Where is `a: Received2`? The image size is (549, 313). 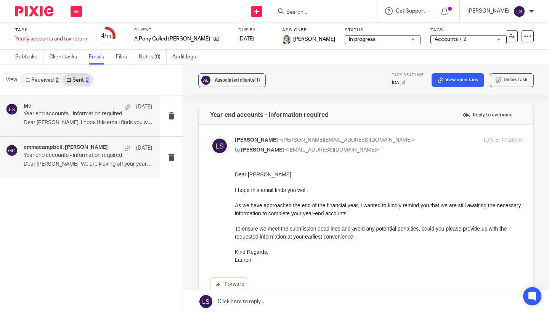
a: Received2 is located at coordinates (42, 80).